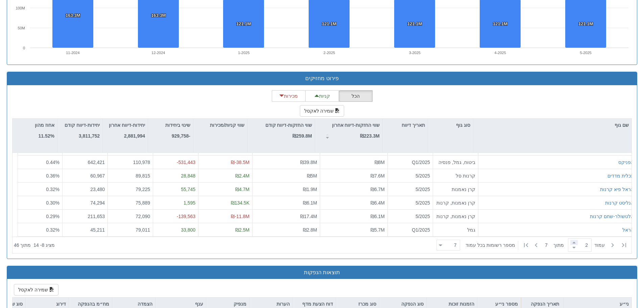 This screenshot has width=644, height=308. What do you see at coordinates (553, 125) in the screenshot?
I see `div: שם גוף` at bounding box center [553, 125].